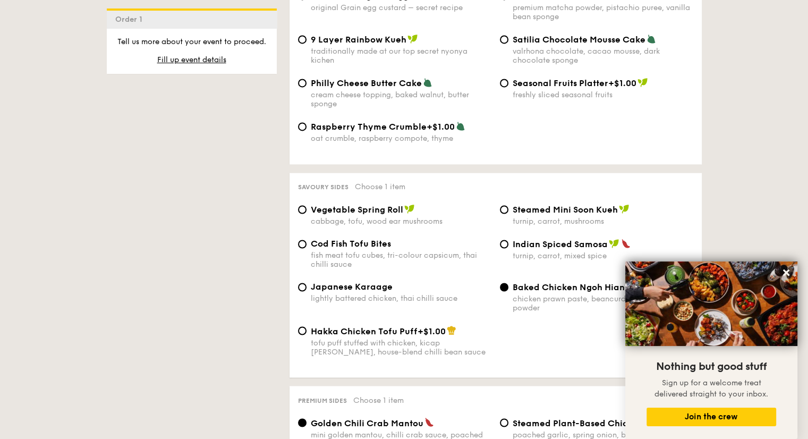  What do you see at coordinates (401, 7) in the screenshot?
I see `div: original Grain egg custard – secret recipe` at bounding box center [401, 7].